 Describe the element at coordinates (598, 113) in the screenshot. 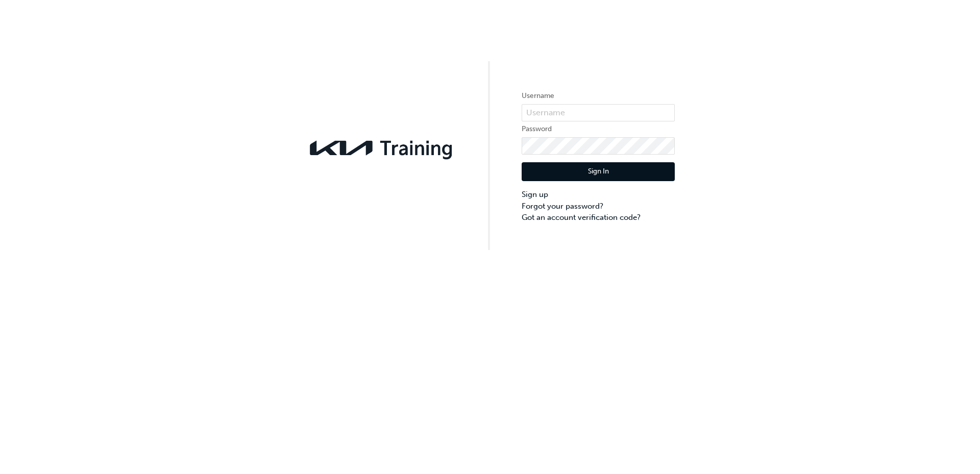

I see `input: Username` at that location.